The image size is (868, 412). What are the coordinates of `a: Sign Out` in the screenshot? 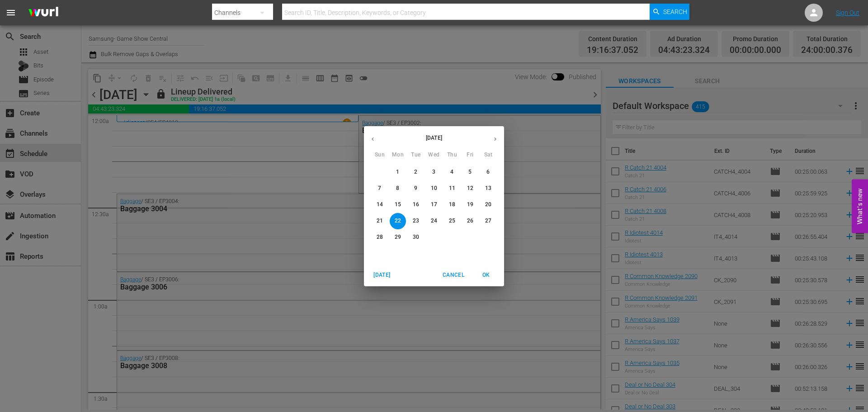 It's located at (848, 12).